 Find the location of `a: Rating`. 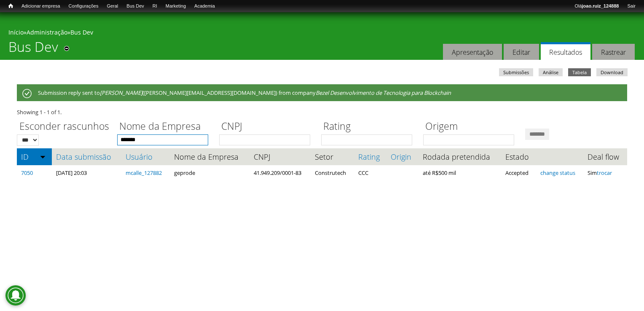

a: Rating is located at coordinates (370, 157).